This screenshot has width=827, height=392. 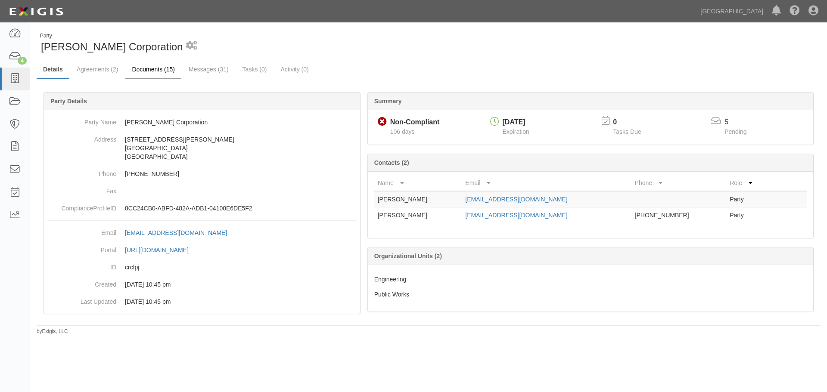 I want to click on a: Exigis, LLC, so click(x=55, y=331).